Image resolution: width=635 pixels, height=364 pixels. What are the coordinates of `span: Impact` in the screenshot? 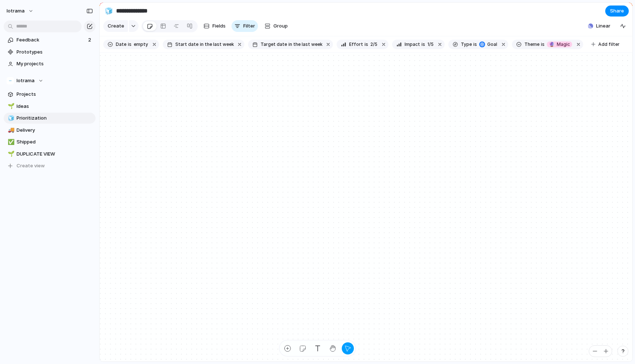 It's located at (412, 45).